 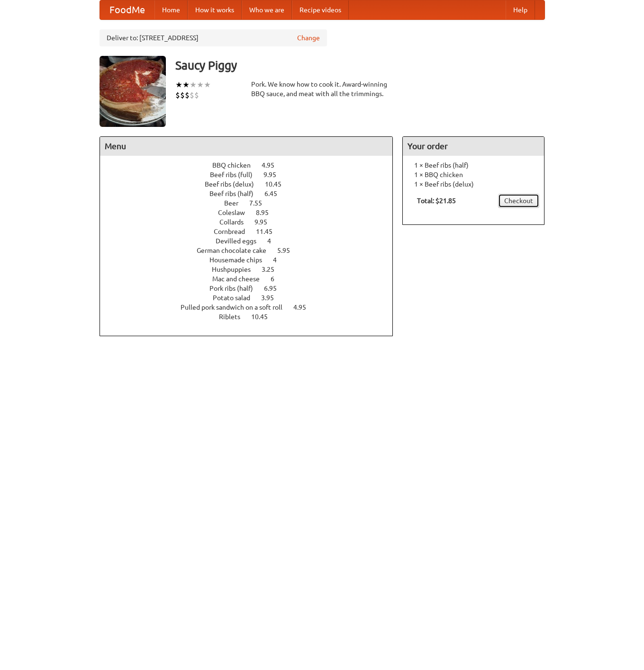 What do you see at coordinates (252, 184) in the screenshot?
I see `a: Beef ribs (delux) 10.45` at bounding box center [252, 184].